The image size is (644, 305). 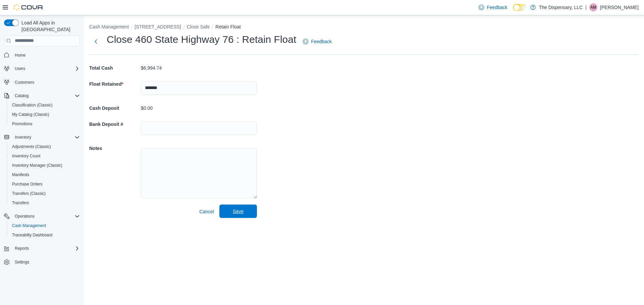 I want to click on button: Operations, so click(x=42, y=216).